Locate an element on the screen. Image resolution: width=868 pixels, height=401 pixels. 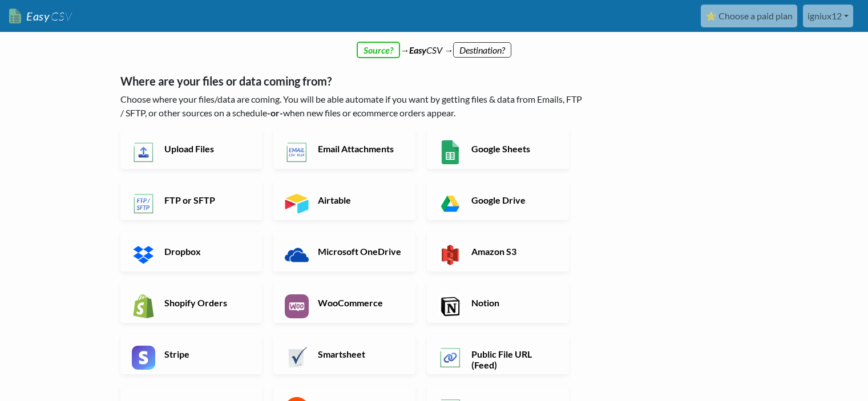
h6: Notion is located at coordinates (513, 302).